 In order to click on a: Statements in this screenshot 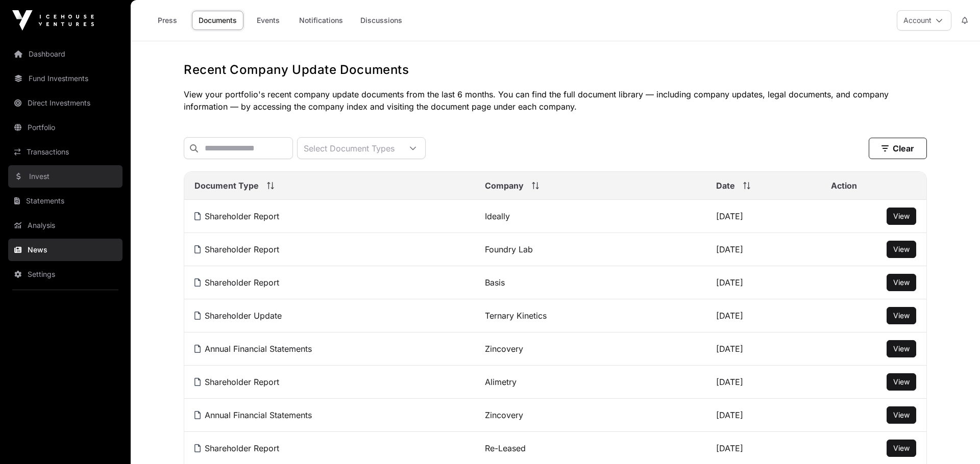, I will do `click(66, 201)`.